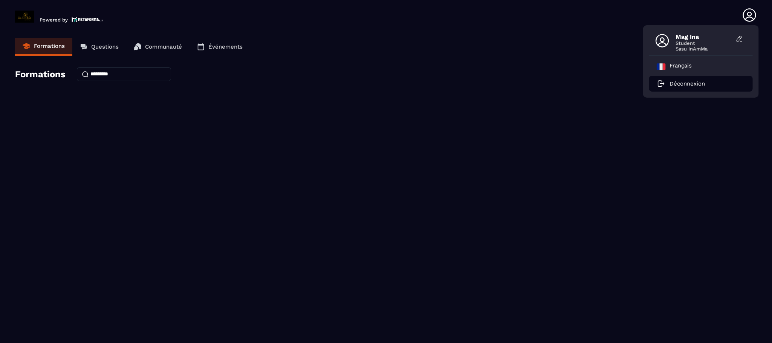 The image size is (772, 343). What do you see at coordinates (87, 19) in the screenshot?
I see `img: logo` at bounding box center [87, 19].